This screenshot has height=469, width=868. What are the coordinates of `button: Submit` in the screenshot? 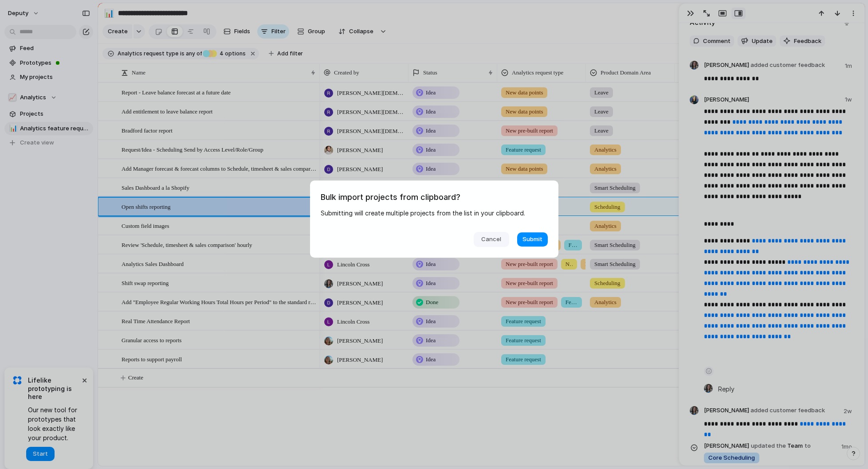 It's located at (532, 240).